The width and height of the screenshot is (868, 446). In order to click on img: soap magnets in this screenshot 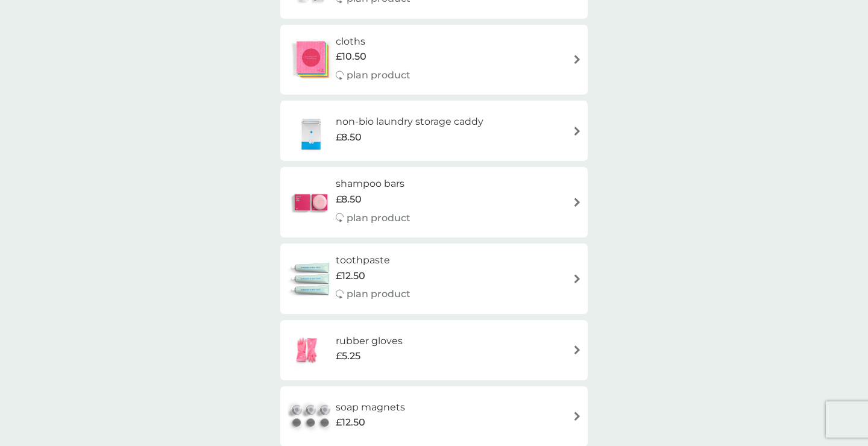, I will do `click(311, 417)`.